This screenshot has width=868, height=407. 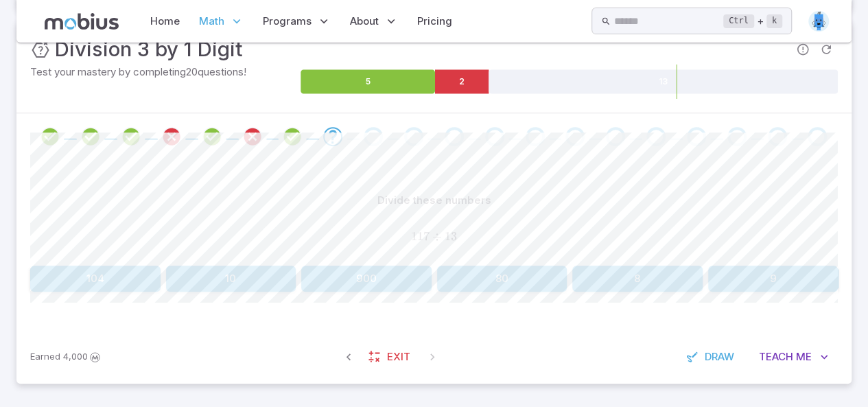 What do you see at coordinates (827, 49) in the screenshot?
I see `span: Refresh Question` at bounding box center [827, 49].